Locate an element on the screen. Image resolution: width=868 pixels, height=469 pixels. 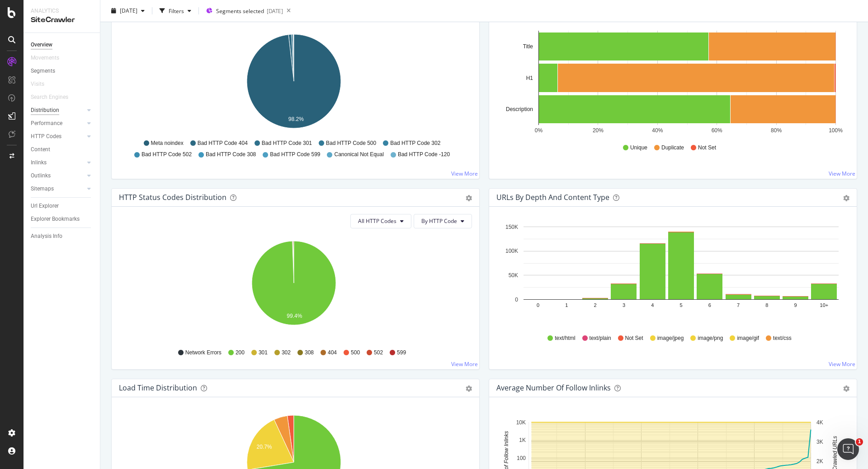
a: Overview is located at coordinates (62, 45).